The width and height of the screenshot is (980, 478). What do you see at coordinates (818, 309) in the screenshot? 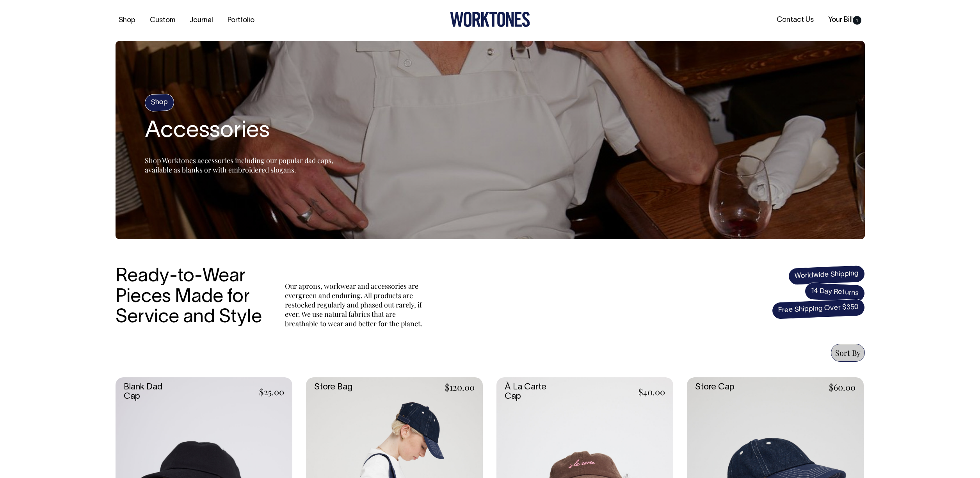
I see `span: Free Shipping Over $350` at bounding box center [818, 309].